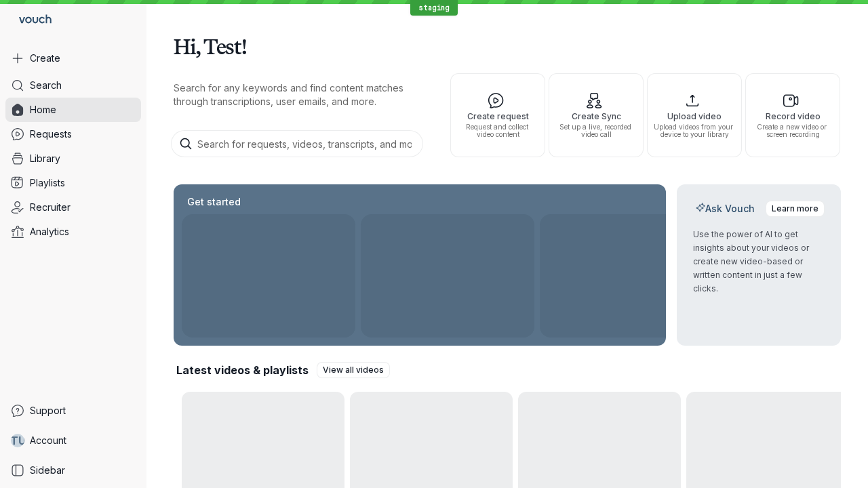 The width and height of the screenshot is (868, 488). What do you see at coordinates (694, 116) in the screenshot?
I see `span: Upload video` at bounding box center [694, 116].